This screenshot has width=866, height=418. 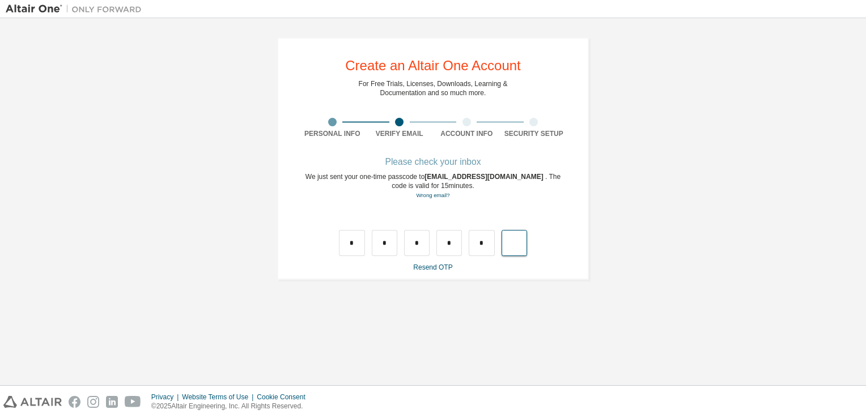 What do you see at coordinates (77, 9) in the screenshot?
I see `img: Altair One` at bounding box center [77, 9].